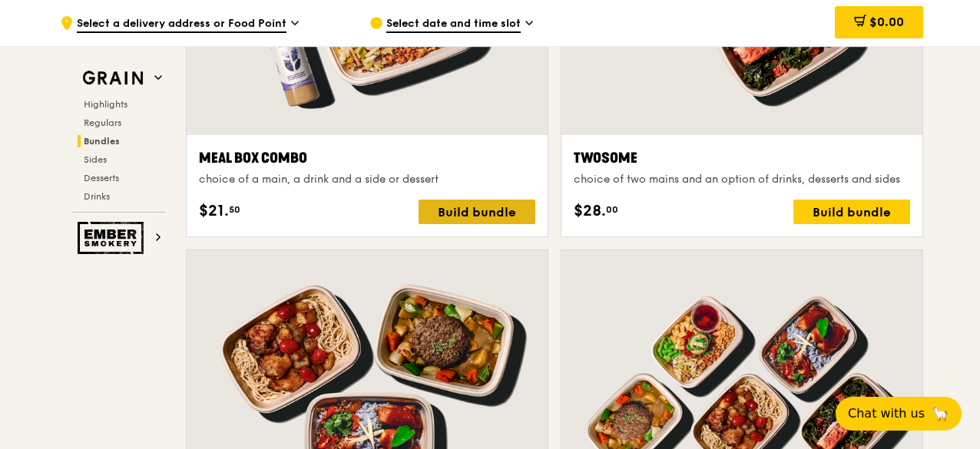 The height and width of the screenshot is (449, 980). I want to click on span: Desserts, so click(101, 178).